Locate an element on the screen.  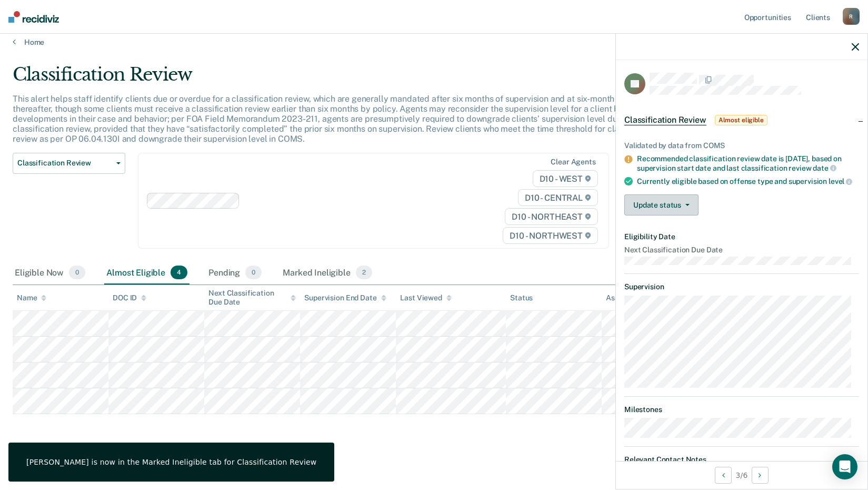
div: Status is located at coordinates (521, 298).